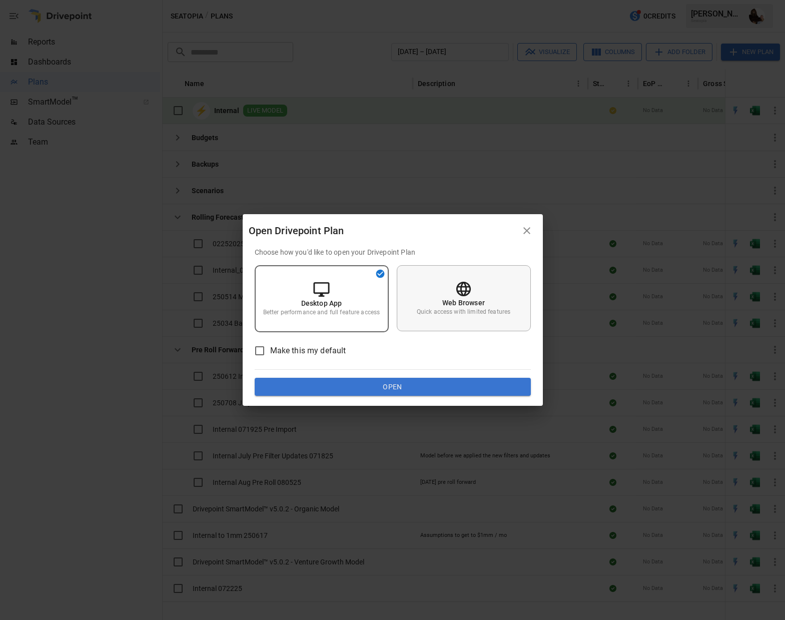  Describe the element at coordinates (393, 252) in the screenshot. I see `p: Choose how you'd like to open your Drivepoint Plan` at that location.